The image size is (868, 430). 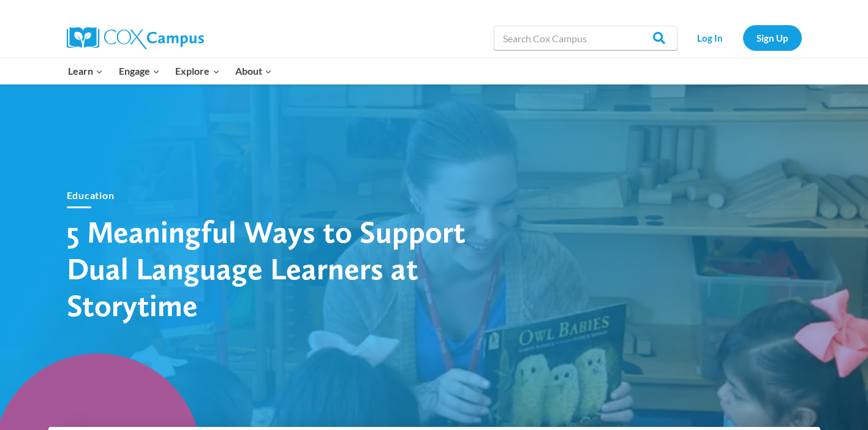 What do you see at coordinates (254, 71) in the screenshot?
I see `span: About` at bounding box center [254, 71].